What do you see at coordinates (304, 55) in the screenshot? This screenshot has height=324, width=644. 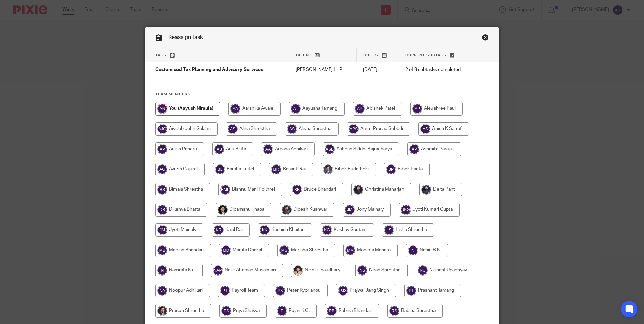 I see `span: Client` at bounding box center [304, 55].